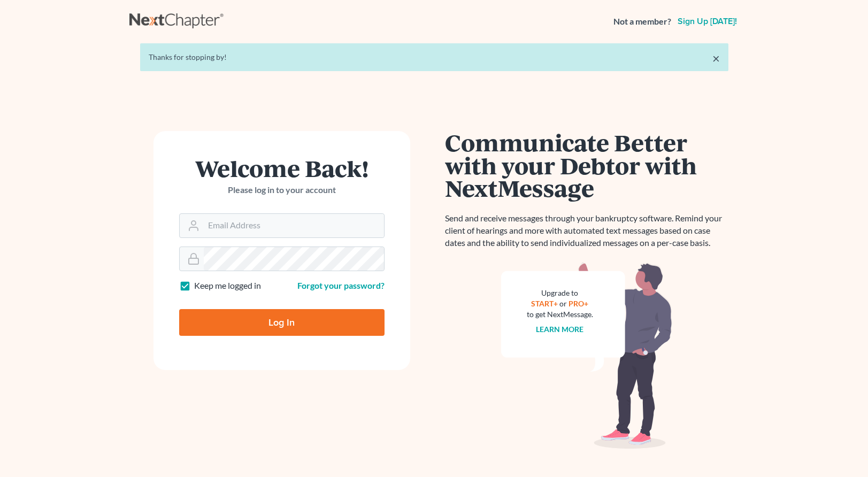 The height and width of the screenshot is (477, 868). I want to click on img: nextmessage_bg-59042aed3d76b12b5cd301f8e5b87938c9018125f34e5fa2b7a6b67550977c72.svg, so click(587, 355).